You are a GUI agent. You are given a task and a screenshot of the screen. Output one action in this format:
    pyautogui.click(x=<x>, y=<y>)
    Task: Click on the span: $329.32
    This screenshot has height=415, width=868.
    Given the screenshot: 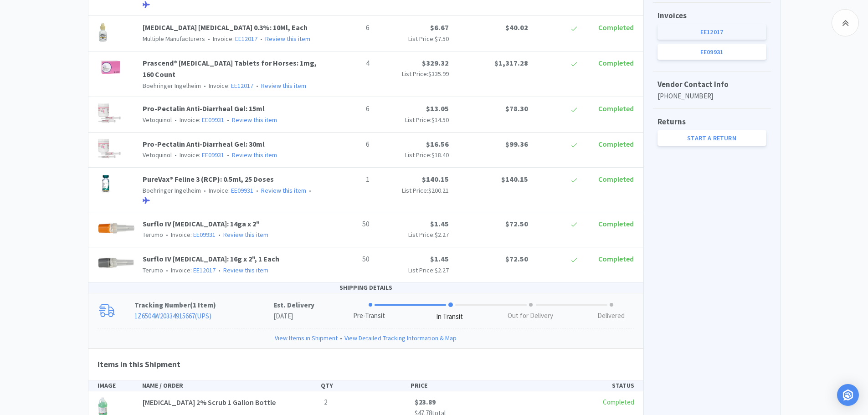 What is the action you would take?
    pyautogui.click(x=435, y=63)
    